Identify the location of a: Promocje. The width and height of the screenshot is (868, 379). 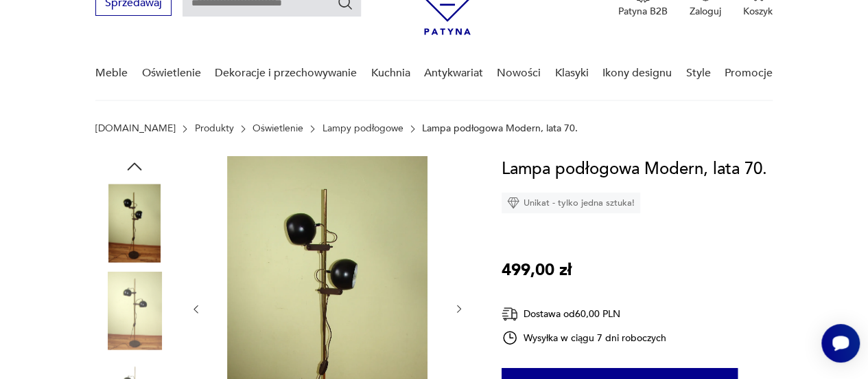
(749, 73).